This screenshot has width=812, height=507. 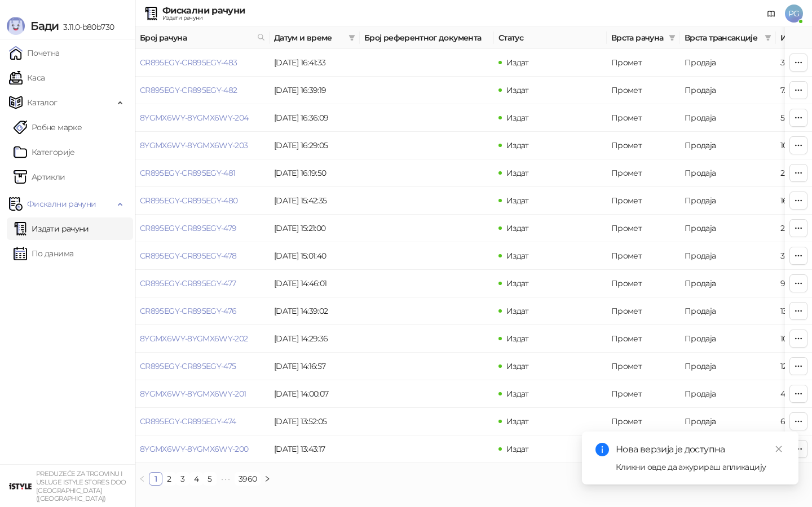 I want to click on th: Врста трансакције, so click(x=727, y=38).